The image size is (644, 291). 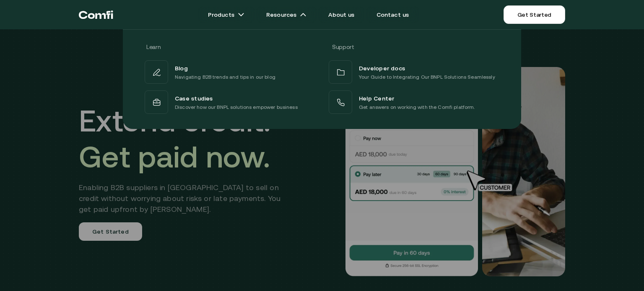 I want to click on span: Learn, so click(x=153, y=47).